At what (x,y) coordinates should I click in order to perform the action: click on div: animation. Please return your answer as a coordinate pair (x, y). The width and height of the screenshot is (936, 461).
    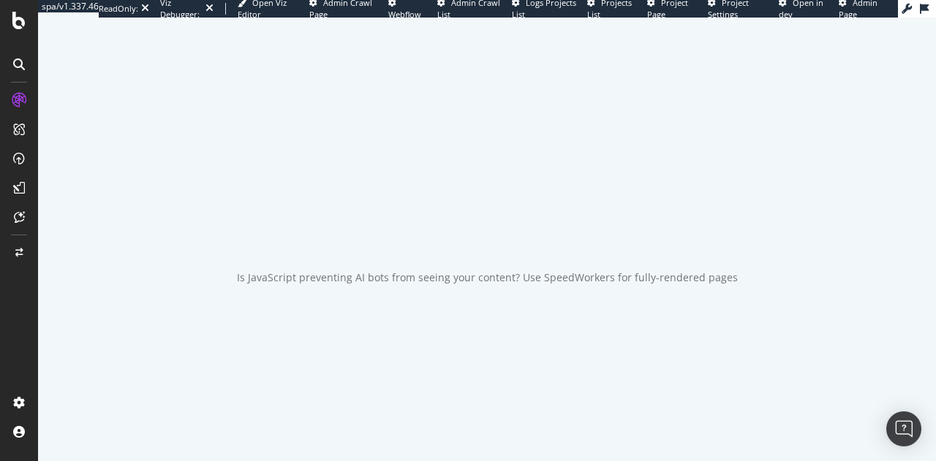
    Looking at the image, I should click on (487, 221).